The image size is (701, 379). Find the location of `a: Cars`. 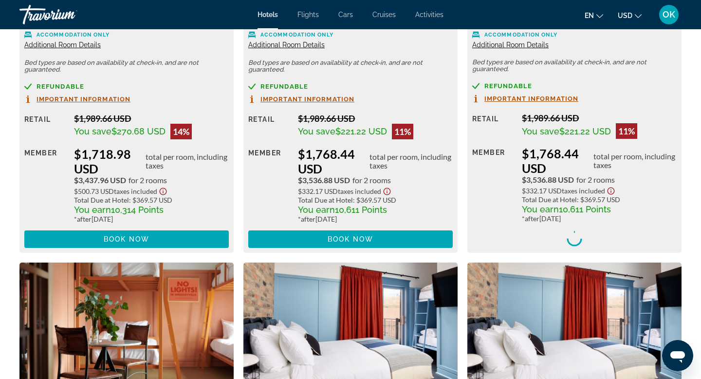

a: Cars is located at coordinates (346, 15).